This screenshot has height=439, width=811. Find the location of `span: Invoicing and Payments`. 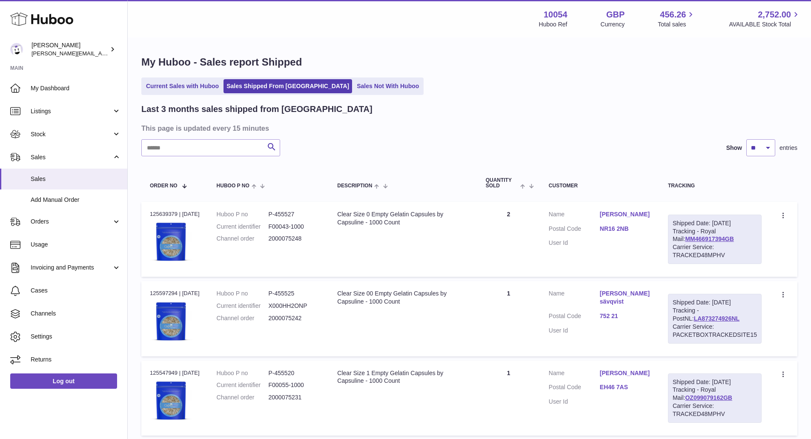

span: Invoicing and Payments is located at coordinates (71, 267).